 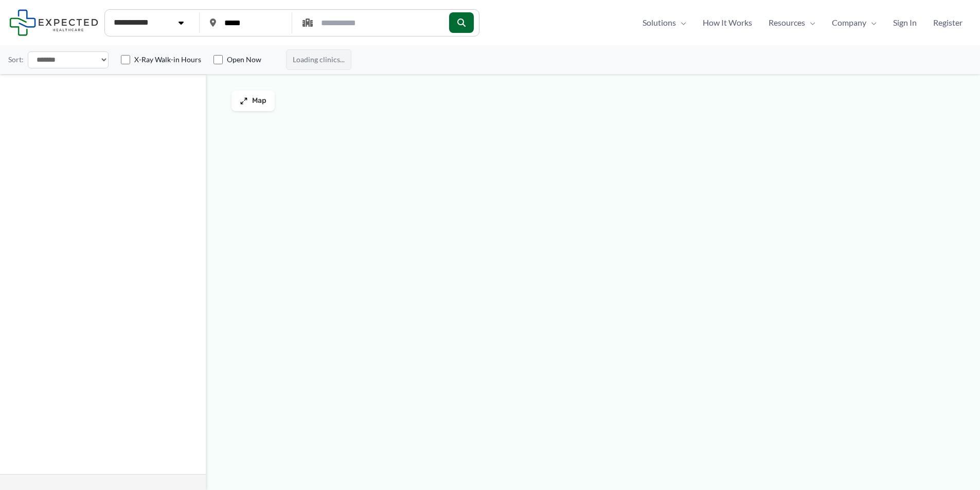 I want to click on img: Maximize, so click(x=244, y=101).